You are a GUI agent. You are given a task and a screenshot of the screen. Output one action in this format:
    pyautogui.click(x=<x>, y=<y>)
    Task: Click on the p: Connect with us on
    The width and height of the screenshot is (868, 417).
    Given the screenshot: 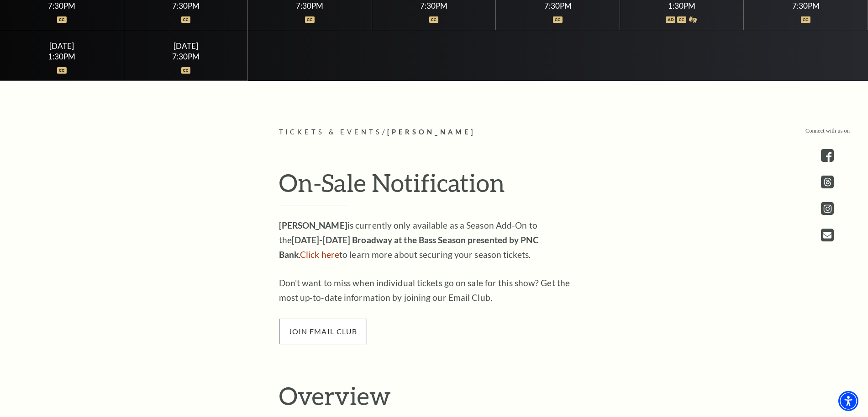 What is the action you would take?
    pyautogui.click(x=827, y=131)
    